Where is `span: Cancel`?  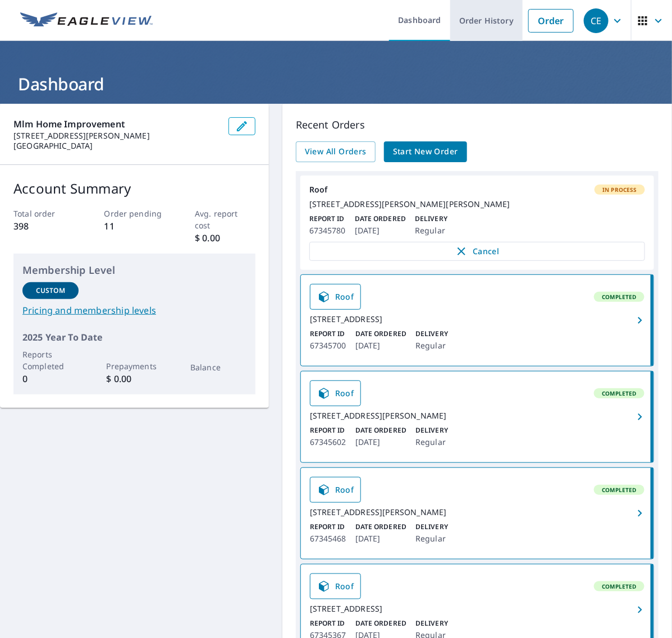
span: Cancel is located at coordinates (477, 251).